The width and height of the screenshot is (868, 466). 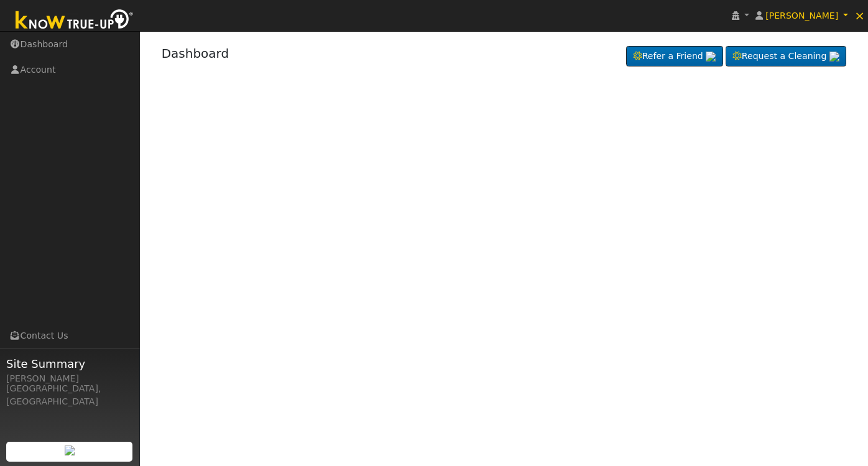 I want to click on a: Dashboard, so click(x=195, y=53).